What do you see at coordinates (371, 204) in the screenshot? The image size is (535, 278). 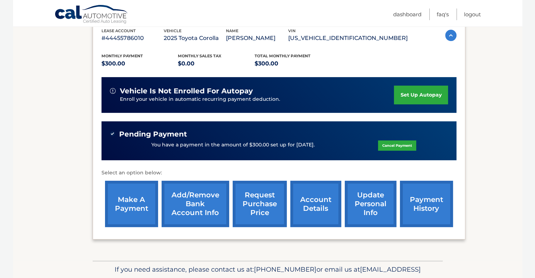 I see `a: update personal info` at bounding box center [371, 204].